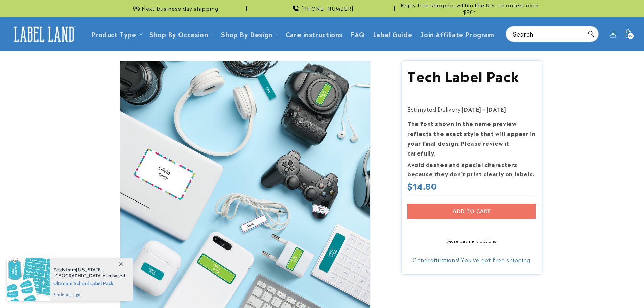 This screenshot has height=308, width=644. Describe the element at coordinates (591, 34) in the screenshot. I see `button: Search` at that location.